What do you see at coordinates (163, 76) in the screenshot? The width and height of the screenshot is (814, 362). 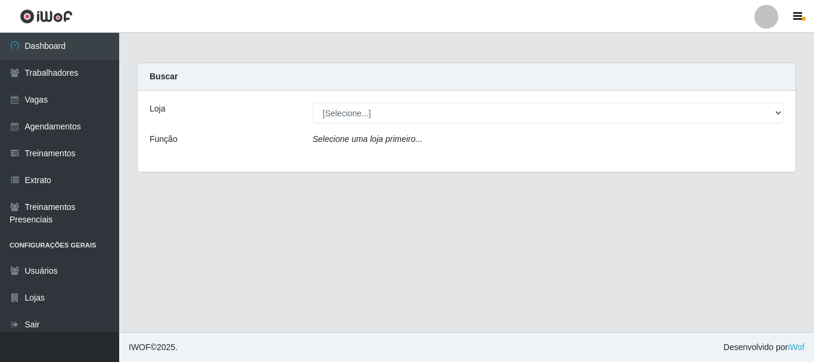 I see `strong: Buscar` at bounding box center [163, 76].